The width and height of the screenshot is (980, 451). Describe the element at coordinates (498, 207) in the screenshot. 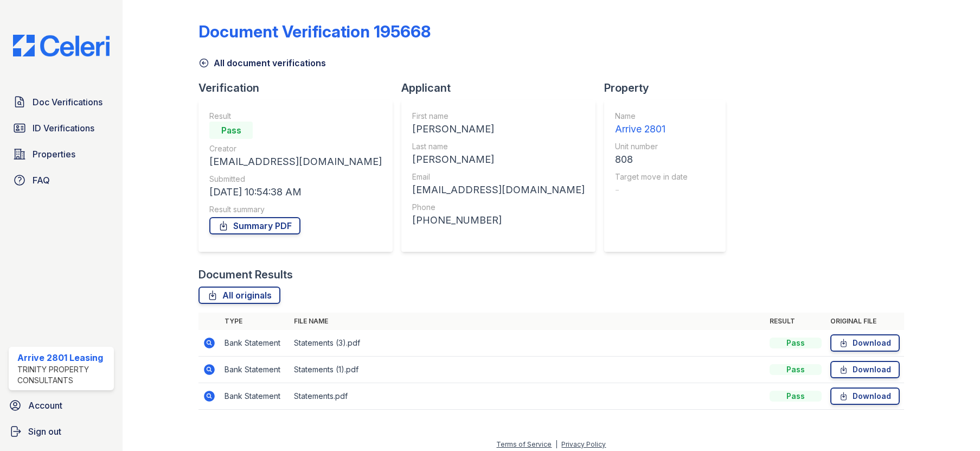

I see `div: Phone` at that location.